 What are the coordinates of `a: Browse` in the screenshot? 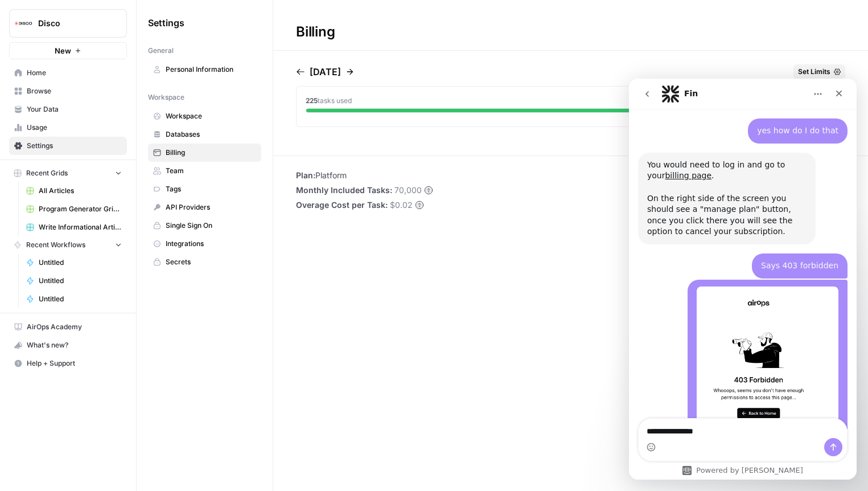 It's located at (68, 91).